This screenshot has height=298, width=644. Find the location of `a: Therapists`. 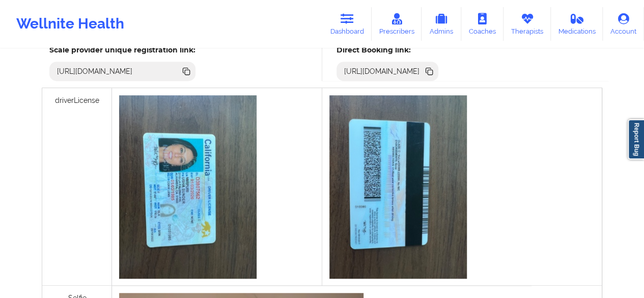

a: Therapists is located at coordinates (527, 24).